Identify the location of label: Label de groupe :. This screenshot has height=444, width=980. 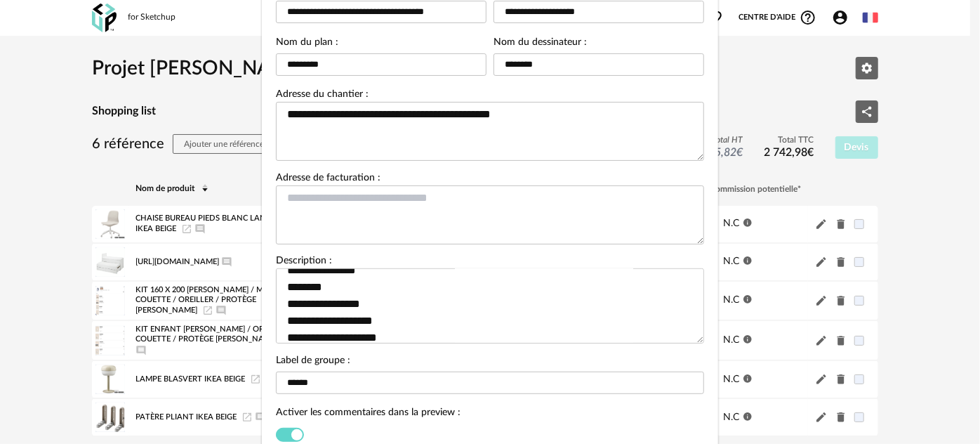
(313, 361).